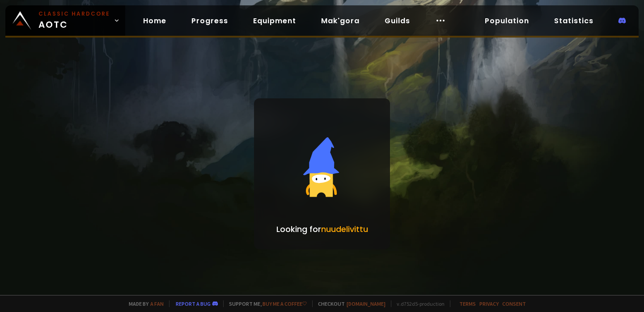 This screenshot has width=644, height=312. I want to click on a: Mak'gora, so click(340, 21).